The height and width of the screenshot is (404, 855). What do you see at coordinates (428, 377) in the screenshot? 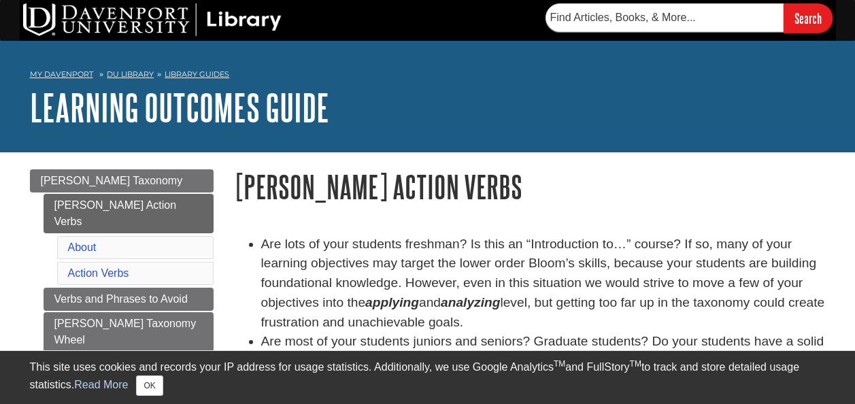
I see `div: This site uses cookies and records your IP address for usage statistics. Additionally, we use Goo...` at bounding box center [428, 377].